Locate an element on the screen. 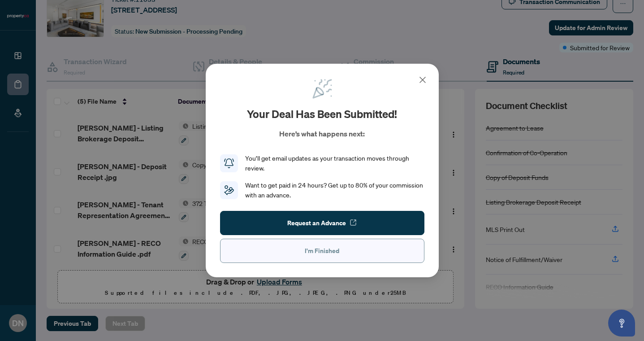 The image size is (644, 341). h2: Your deal has been submitted! is located at coordinates (322, 114).